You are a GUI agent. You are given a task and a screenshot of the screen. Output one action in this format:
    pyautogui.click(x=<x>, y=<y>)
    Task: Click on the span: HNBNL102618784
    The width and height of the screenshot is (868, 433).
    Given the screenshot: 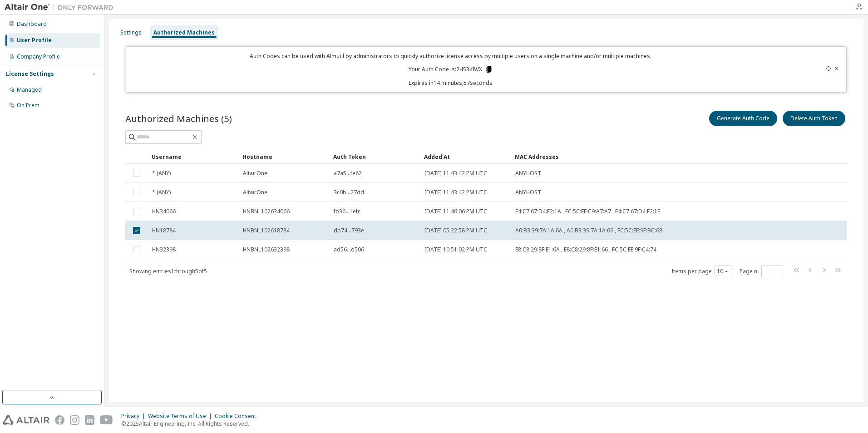 What is the action you would take?
    pyautogui.click(x=266, y=231)
    